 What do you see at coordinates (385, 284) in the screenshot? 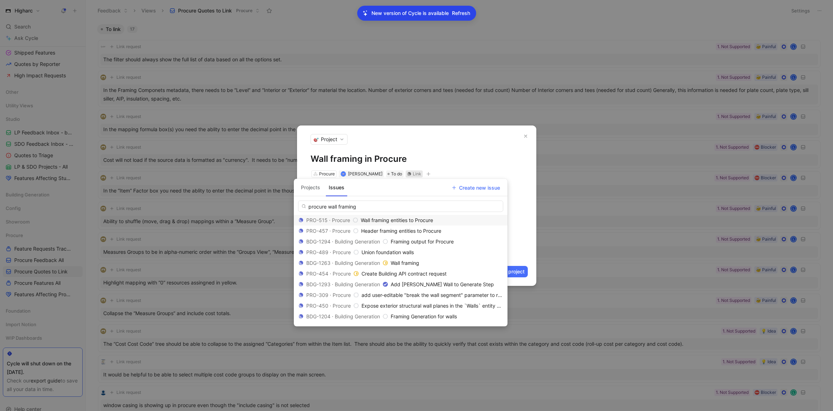
I see `svg: Done` at bounding box center [385, 284].